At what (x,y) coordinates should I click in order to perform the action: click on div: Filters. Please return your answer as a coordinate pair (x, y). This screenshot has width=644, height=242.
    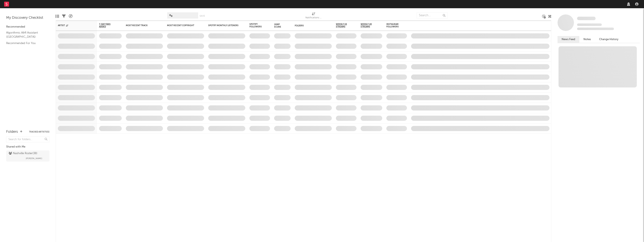
    Looking at the image, I should click on (64, 16).